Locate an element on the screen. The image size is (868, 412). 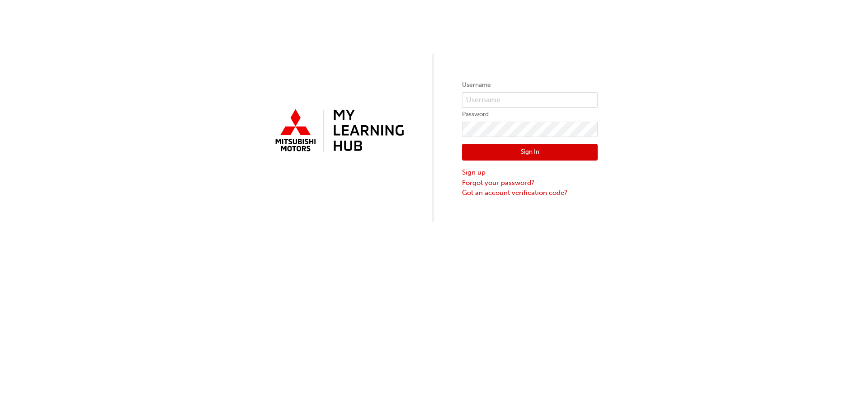
label: Password is located at coordinates (529, 114).